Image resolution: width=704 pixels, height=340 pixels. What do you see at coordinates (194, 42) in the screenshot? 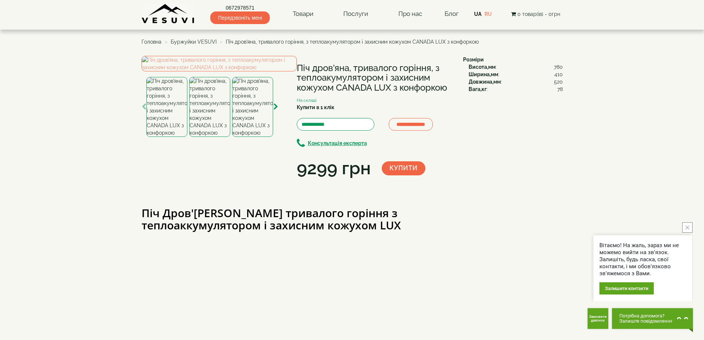
I see `a: Буржуйки VESUVI` at bounding box center [194, 42].